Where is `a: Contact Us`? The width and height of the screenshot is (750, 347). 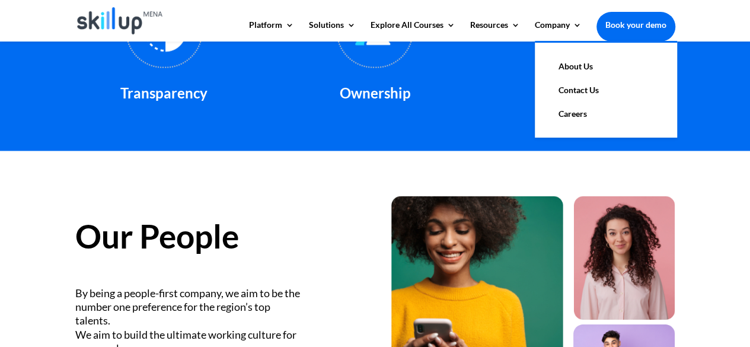
a: Contact Us is located at coordinates (606, 90).